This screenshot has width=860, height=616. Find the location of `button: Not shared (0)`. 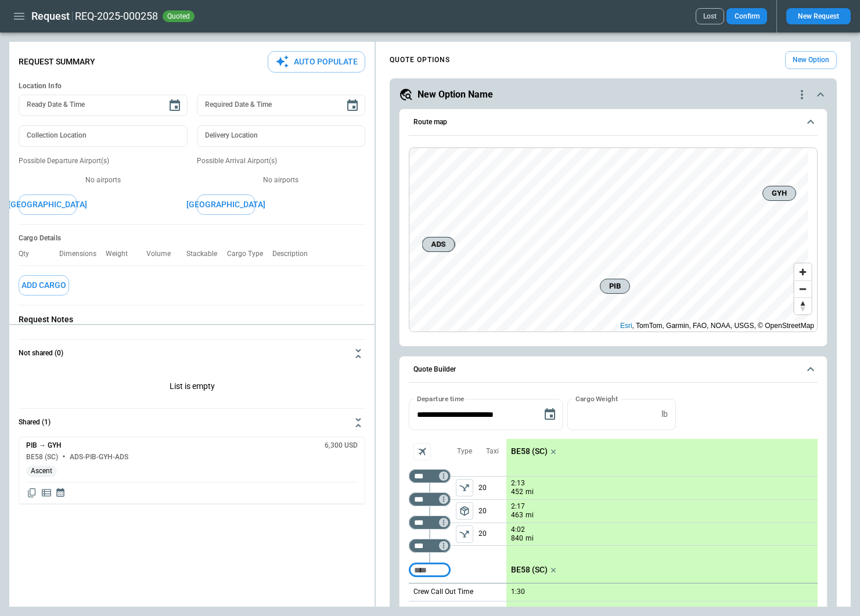

button: Not shared (0) is located at coordinates (191, 354).